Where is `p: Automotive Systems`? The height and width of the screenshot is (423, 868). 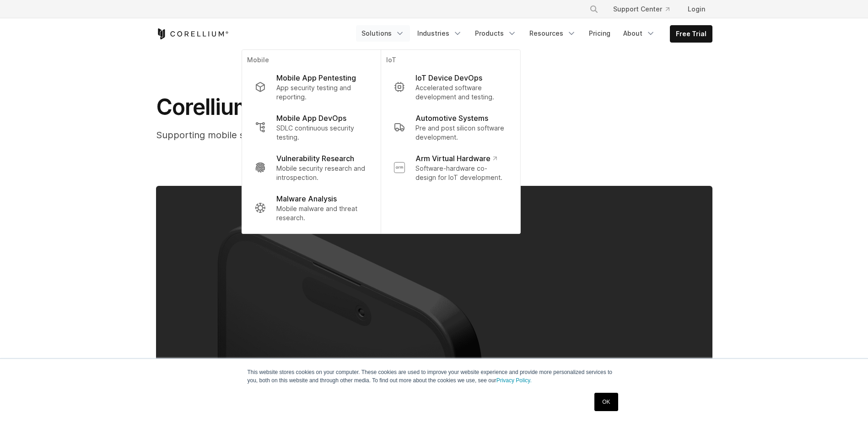
p: Automotive Systems is located at coordinates (451, 118).